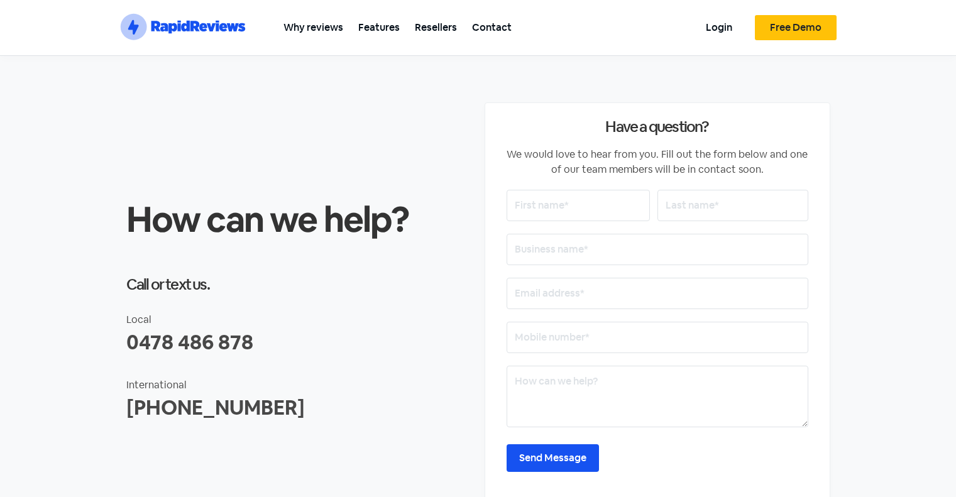 The height and width of the screenshot is (497, 956). What do you see at coordinates (299, 320) in the screenshot?
I see `div: Local` at bounding box center [299, 320].